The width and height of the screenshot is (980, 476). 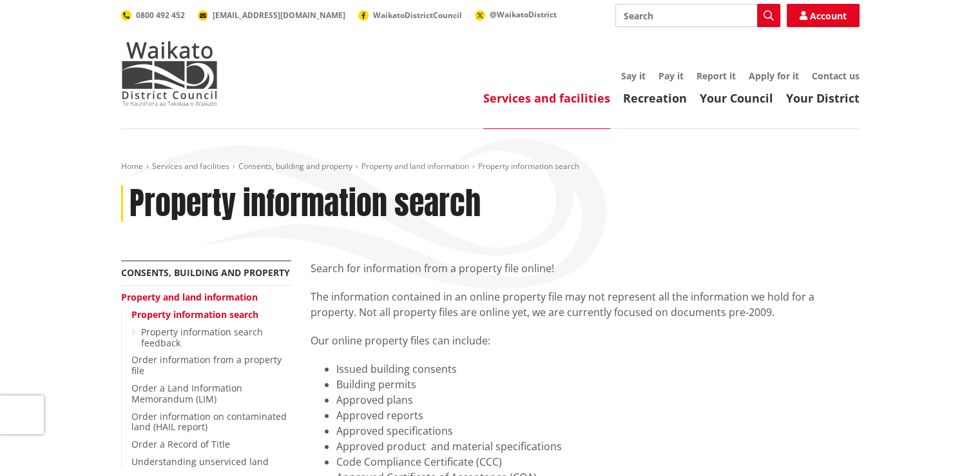 I want to click on li: Code Compliance Certificate (CCC), so click(x=598, y=462).